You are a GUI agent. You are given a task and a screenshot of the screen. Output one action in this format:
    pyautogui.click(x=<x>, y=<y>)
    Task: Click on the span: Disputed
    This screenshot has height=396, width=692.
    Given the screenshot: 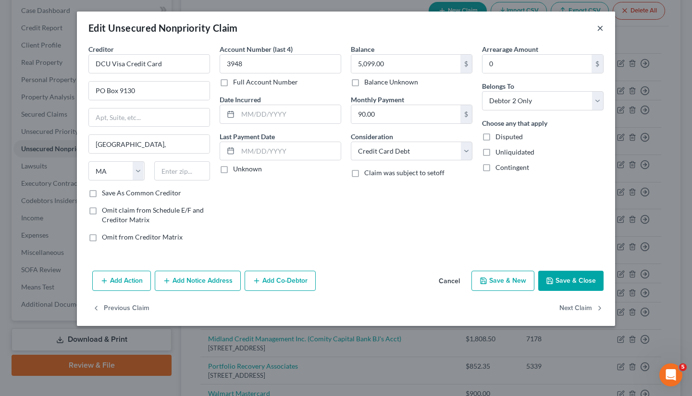 What is the action you would take?
    pyautogui.click(x=509, y=136)
    